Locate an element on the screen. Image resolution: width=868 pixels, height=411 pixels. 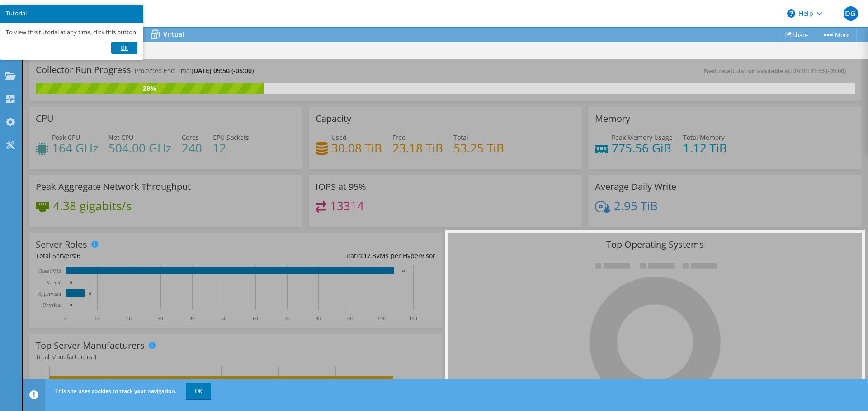
span: Virtual is located at coordinates (174, 34).